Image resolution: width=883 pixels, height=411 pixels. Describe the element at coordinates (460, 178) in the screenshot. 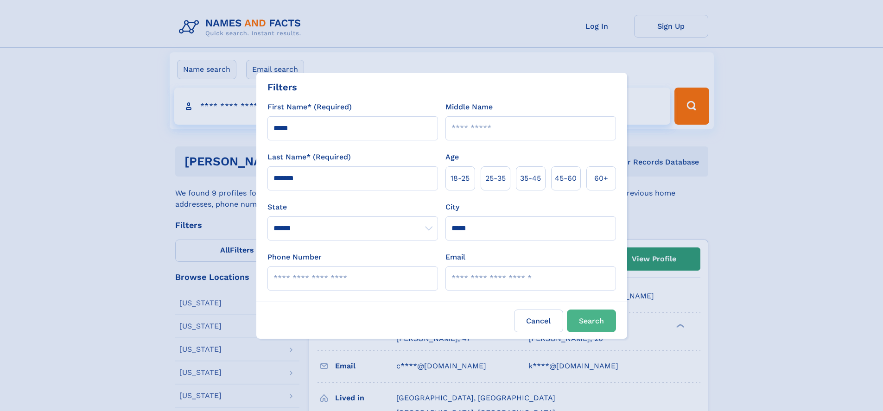

I see `span: 18‑25` at that location.